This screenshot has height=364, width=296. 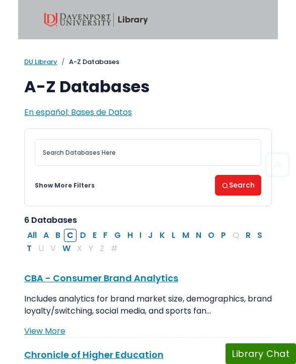 I want to click on a: CBA - Consumer Brand Analytics, so click(x=101, y=278).